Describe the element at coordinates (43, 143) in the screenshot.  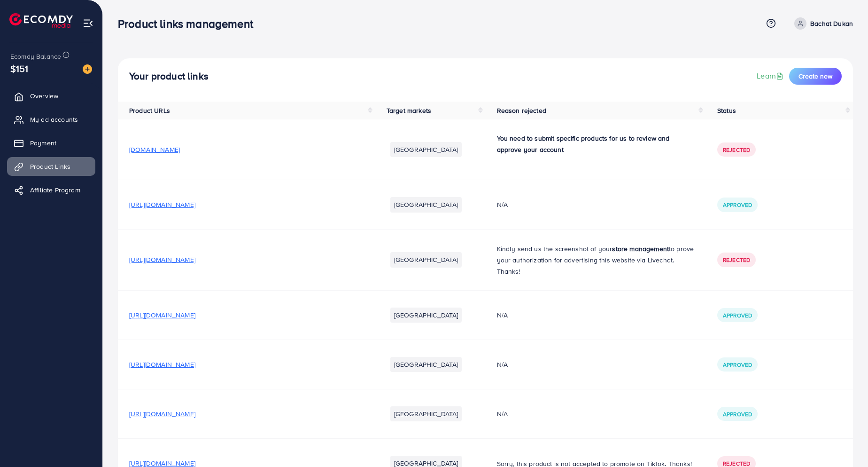
I see `span: Payment` at that location.